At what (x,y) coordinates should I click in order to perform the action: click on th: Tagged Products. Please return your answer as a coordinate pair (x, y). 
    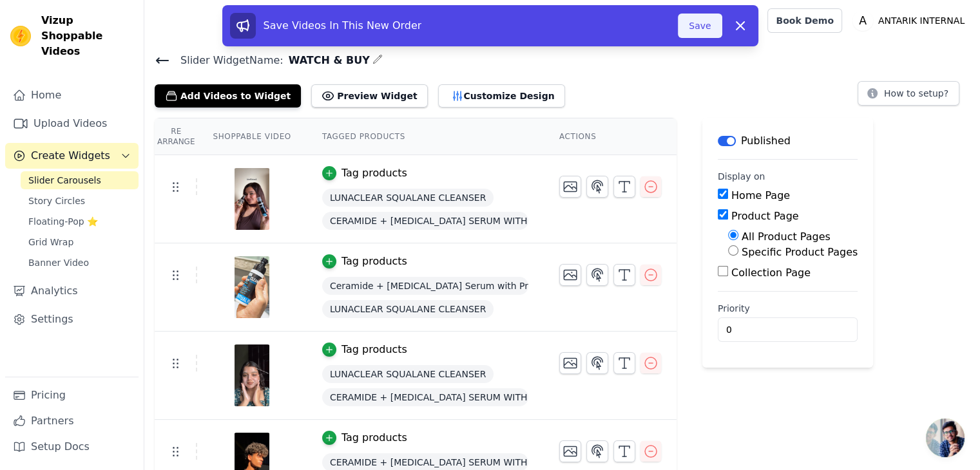
    Looking at the image, I should click on (425, 136).